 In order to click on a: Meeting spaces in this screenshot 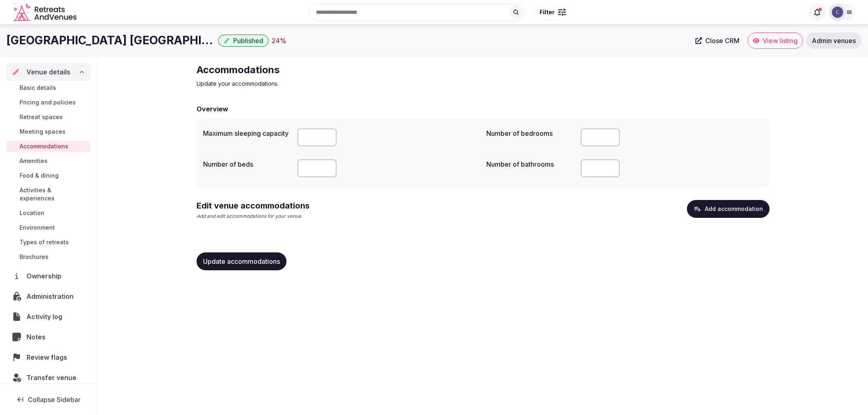, I will do `click(49, 132)`.